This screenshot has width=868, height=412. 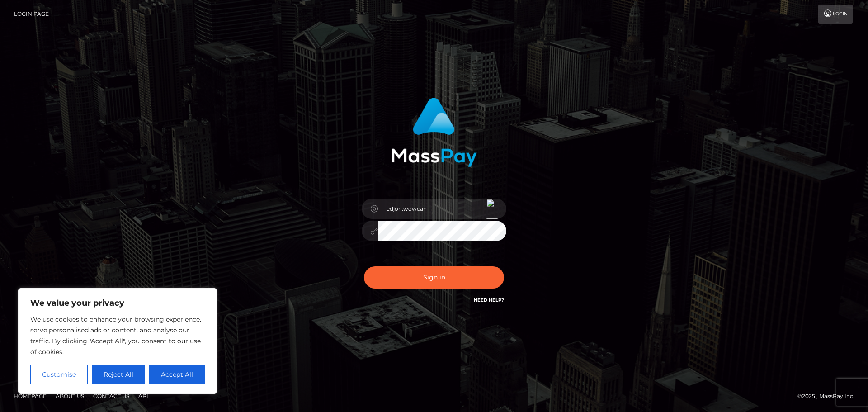 What do you see at coordinates (31, 14) in the screenshot?
I see `a: Login Page` at bounding box center [31, 14].